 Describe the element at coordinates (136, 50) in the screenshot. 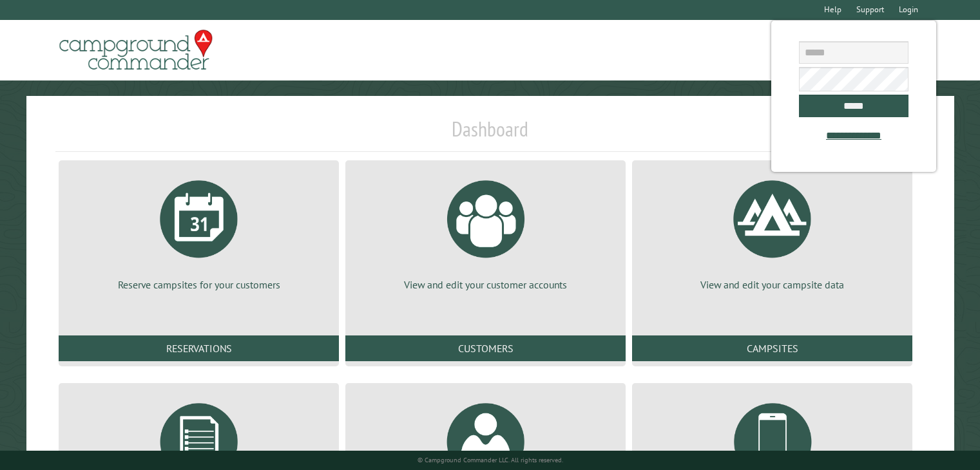

I see `img: Campground Commander` at that location.